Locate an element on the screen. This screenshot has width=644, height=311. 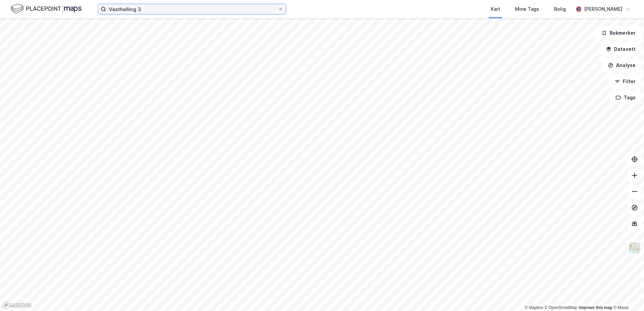
a: Improve this map is located at coordinates (596, 307).